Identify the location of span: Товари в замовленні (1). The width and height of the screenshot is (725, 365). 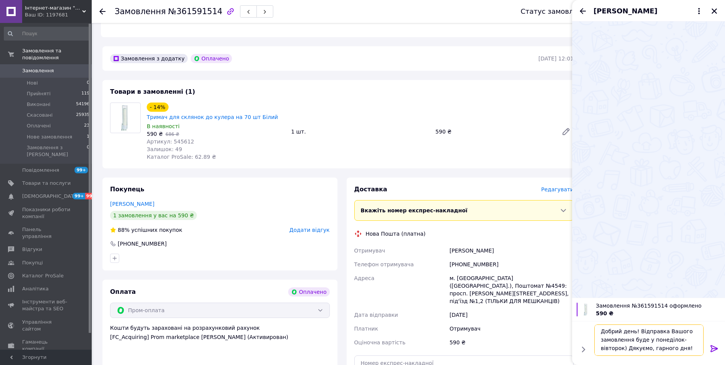
(153, 91).